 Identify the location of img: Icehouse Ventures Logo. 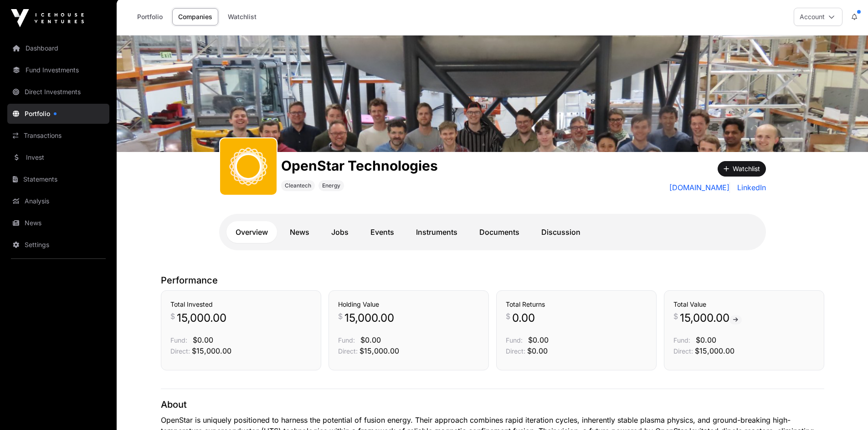
(47, 18).